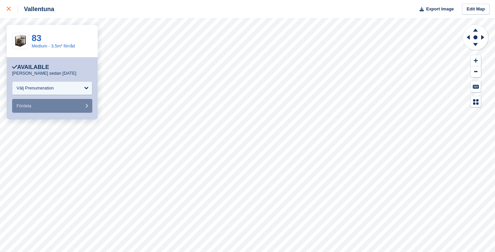 Image resolution: width=495 pixels, height=252 pixels. I want to click on div: Available, so click(31, 67).